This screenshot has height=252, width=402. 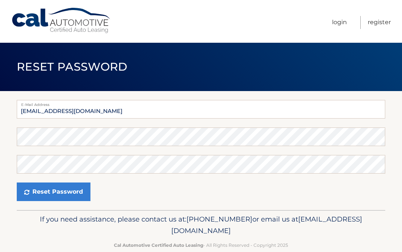 What do you see at coordinates (201, 245) in the screenshot?
I see `p: - All Rights Reserved - Copyright 2025` at bounding box center [201, 245].